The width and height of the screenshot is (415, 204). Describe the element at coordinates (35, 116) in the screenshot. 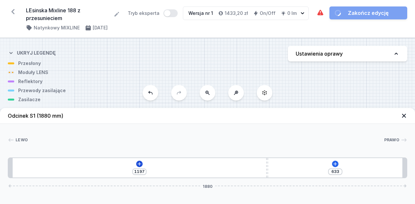

I see `h4: Odcinek S1` at that location.